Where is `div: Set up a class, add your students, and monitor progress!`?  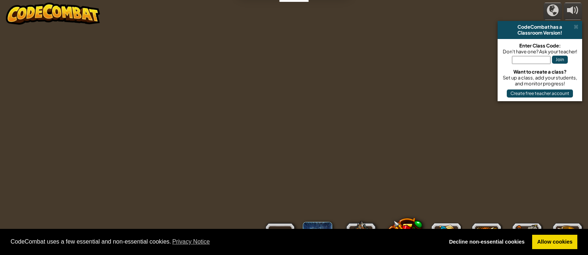 div: Set up a class, add your students, and monitor progress! is located at coordinates (540, 80).